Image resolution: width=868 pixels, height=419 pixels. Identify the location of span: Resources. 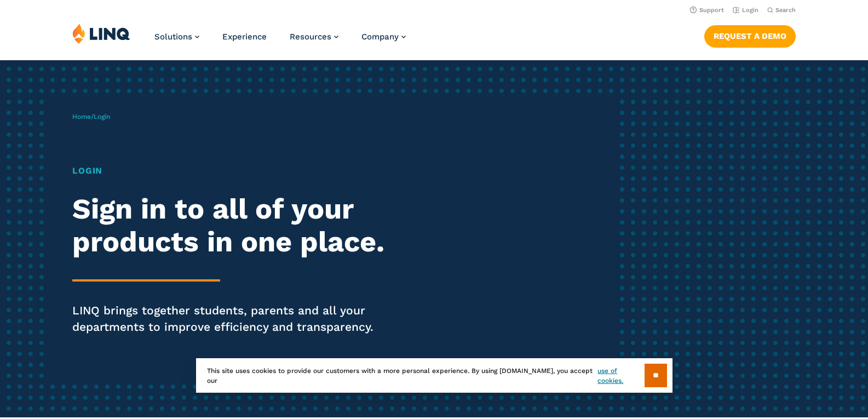
(310, 37).